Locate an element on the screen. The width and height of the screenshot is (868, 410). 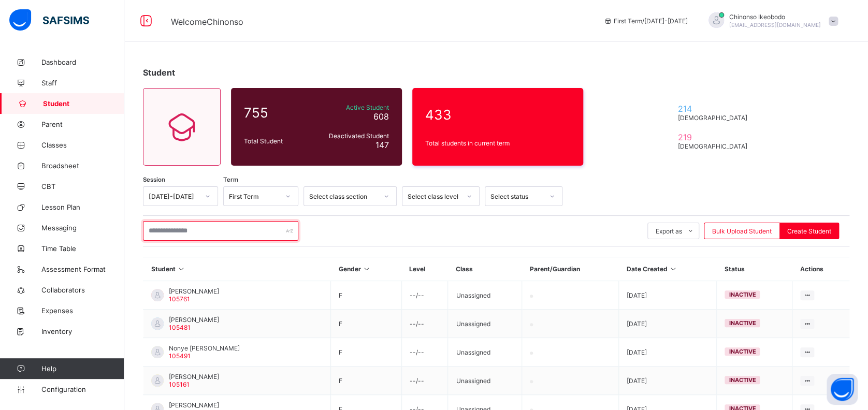
span: Assessment Format is located at coordinates (83, 269).